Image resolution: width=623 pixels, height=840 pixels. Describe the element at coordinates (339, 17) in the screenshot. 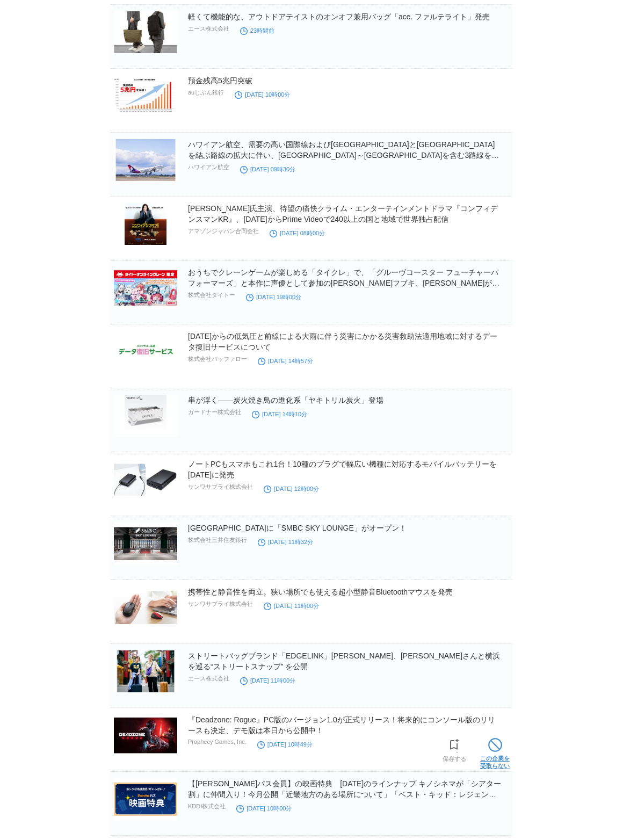

I see `a: 軽くて機能的な、アウトドアテイストのオンオフ兼用バッグ「ace. ファルテライト」発売` at that location.